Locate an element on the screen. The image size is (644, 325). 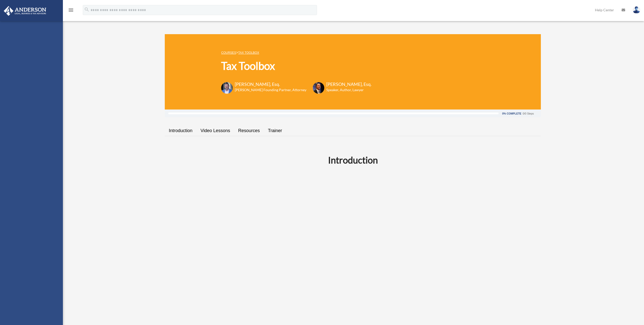
h2: Introduction is located at coordinates (353, 160).